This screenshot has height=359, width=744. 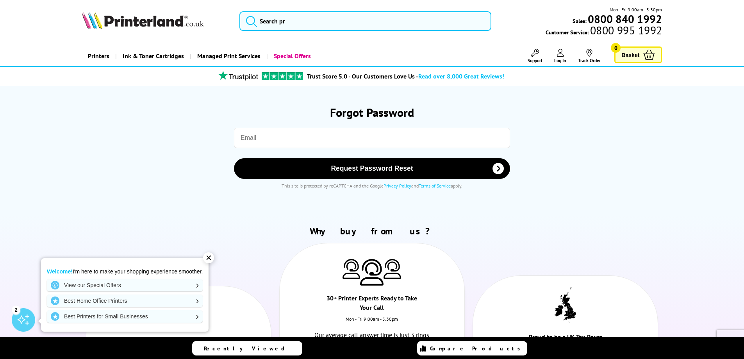 I want to click on h1: Forgot Password, so click(x=372, y=112).